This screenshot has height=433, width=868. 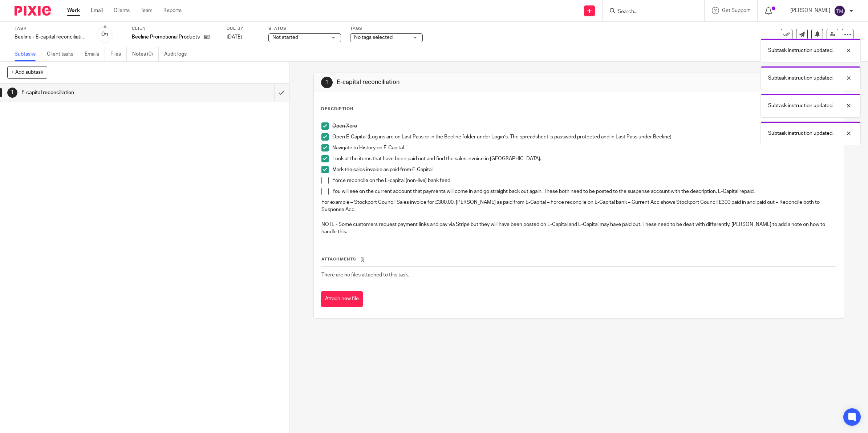 What do you see at coordinates (106, 35) in the screenshot?
I see `small: /1` at bounding box center [106, 35].